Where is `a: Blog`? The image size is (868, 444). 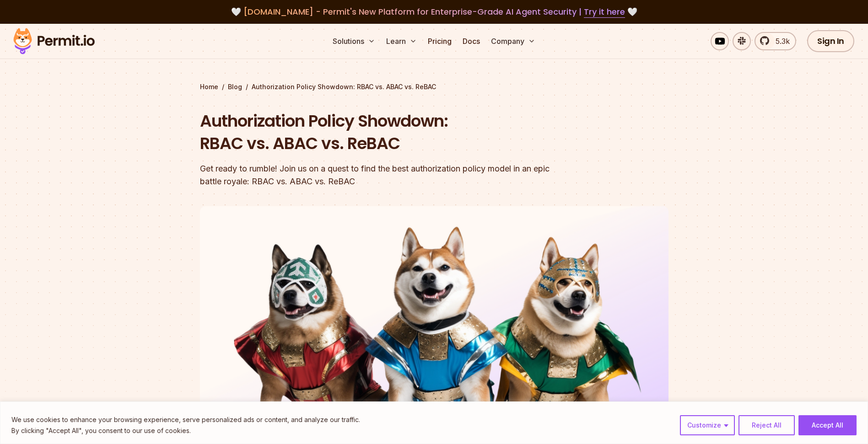
a: Blog is located at coordinates (235, 87).